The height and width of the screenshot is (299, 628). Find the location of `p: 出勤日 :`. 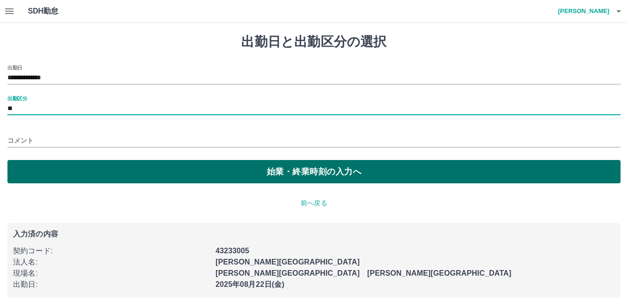

p: 出勤日 : is located at coordinates (111, 284).